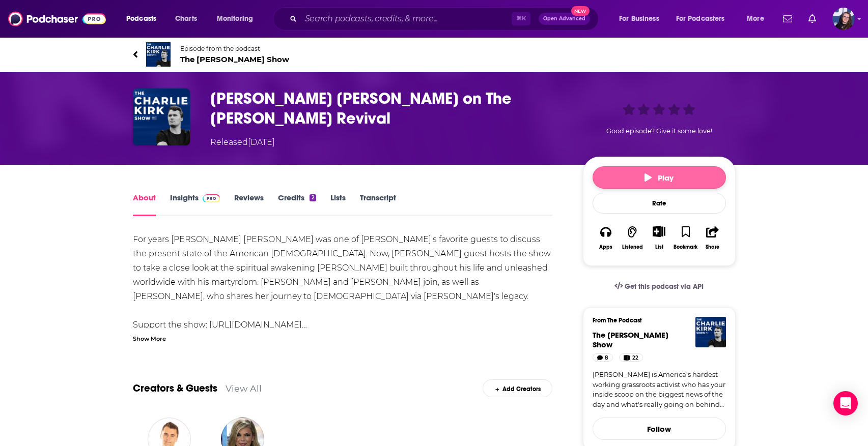 The height and width of the screenshot is (446, 868). What do you see at coordinates (564, 18) in the screenshot?
I see `span: Open Advanced` at bounding box center [564, 18].